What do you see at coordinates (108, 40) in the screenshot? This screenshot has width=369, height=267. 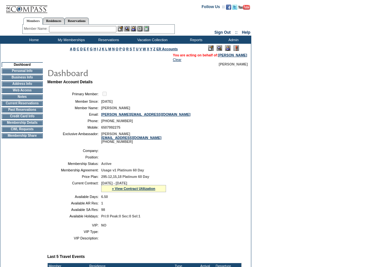 I see `td: Reservations` at bounding box center [108, 40].